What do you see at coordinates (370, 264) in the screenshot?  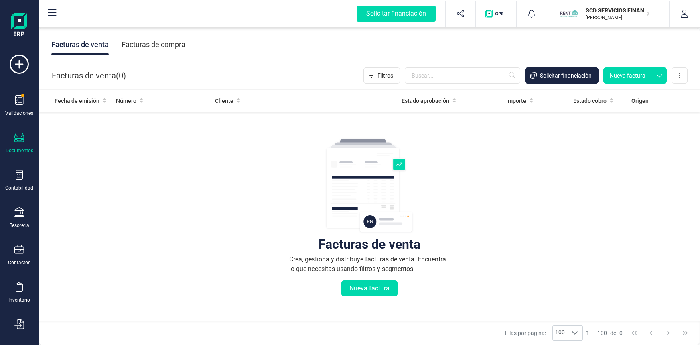 I see `div: Crea, gestiona y distribuye facturas de venta. Encuentra lo que necesitas usando filtros y segmen...` at bounding box center [370, 264].